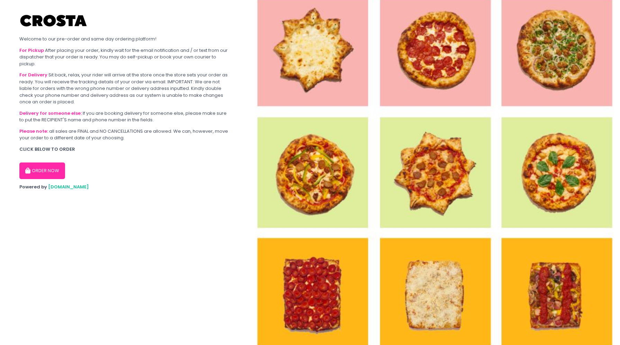  Describe the element at coordinates (33, 75) in the screenshot. I see `b: For Delivery` at that location.